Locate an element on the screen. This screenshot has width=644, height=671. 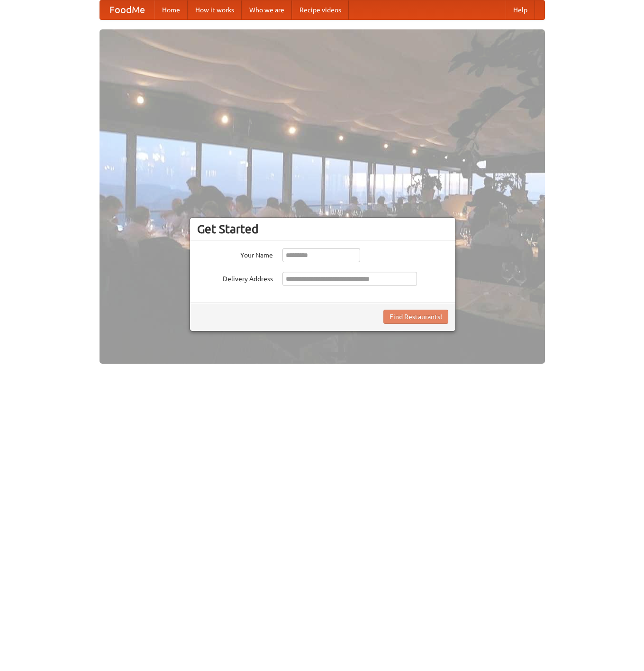
a: How it works is located at coordinates (214, 10).